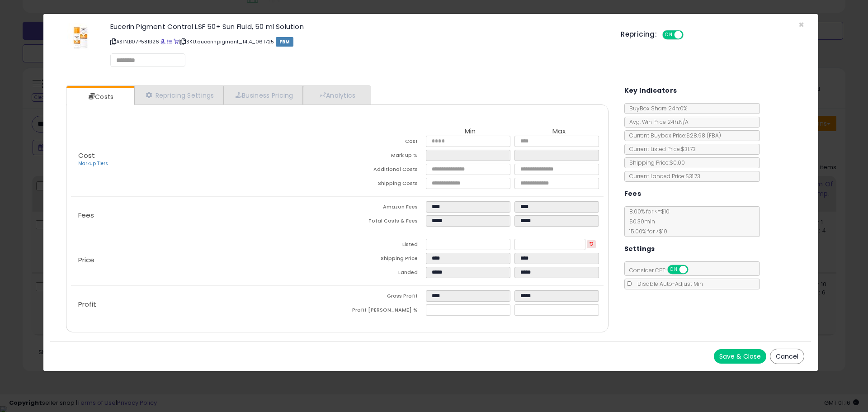  Describe the element at coordinates (381, 142) in the screenshot. I see `td: Cost` at that location.